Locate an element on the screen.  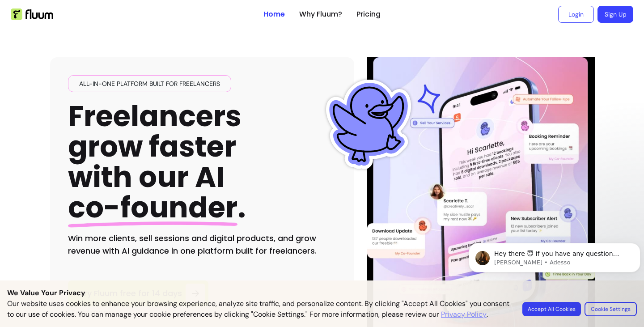
span: co-founder is located at coordinates (153, 207).